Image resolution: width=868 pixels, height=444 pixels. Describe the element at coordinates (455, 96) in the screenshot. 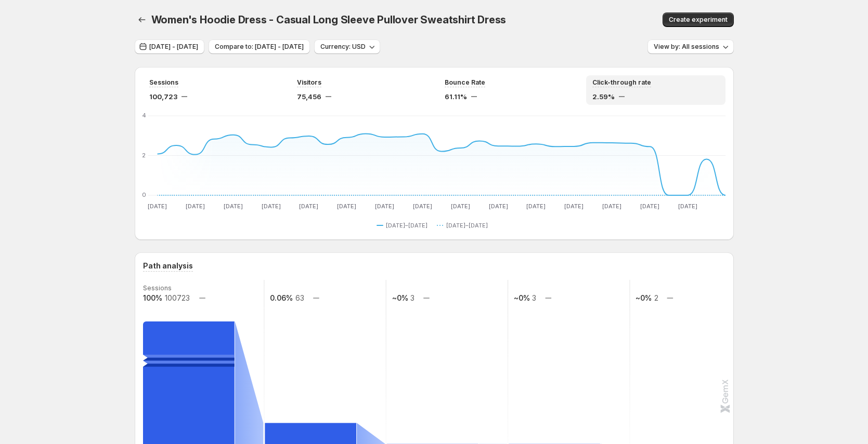

I see `span: 61.11%` at that location.